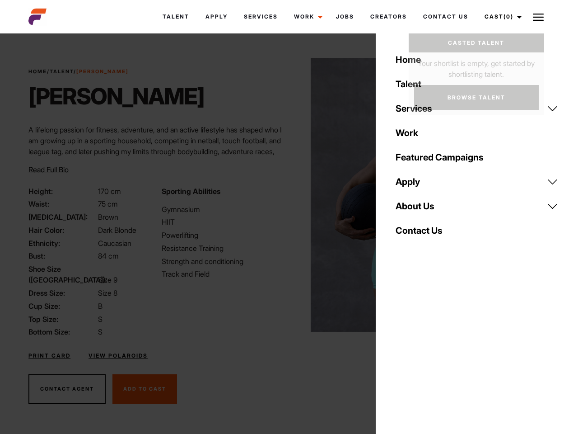 The width and height of the screenshot is (578, 434). I want to click on span: (0), so click(509, 16).